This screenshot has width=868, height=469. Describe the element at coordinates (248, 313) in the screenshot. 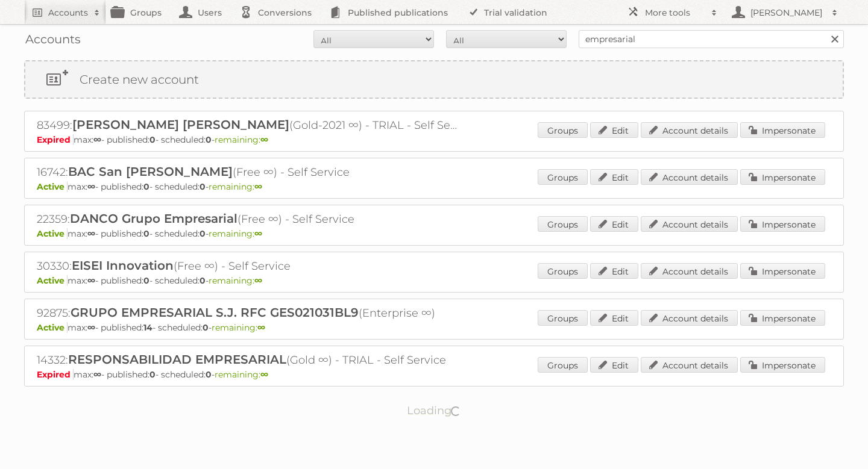

I see `h2: 92875: (Enterprise ∞)` at that location.